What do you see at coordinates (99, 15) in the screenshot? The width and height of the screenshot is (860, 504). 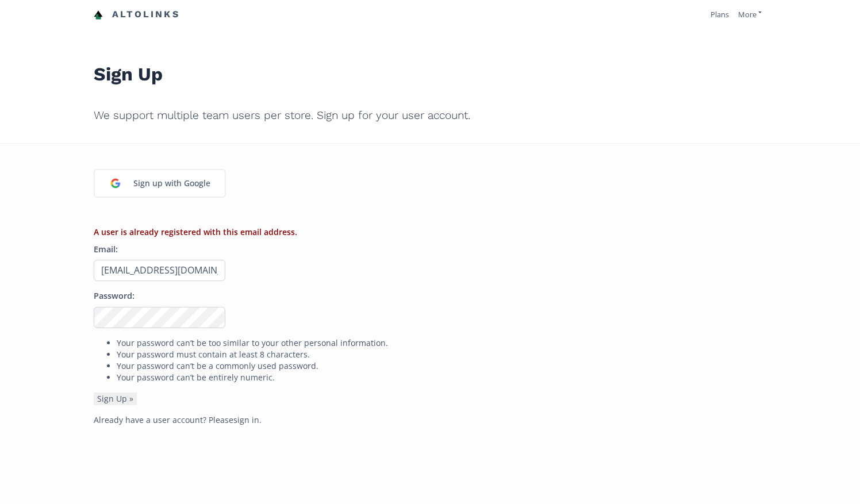 I see `img: favicon-32x32.png` at bounding box center [99, 15].